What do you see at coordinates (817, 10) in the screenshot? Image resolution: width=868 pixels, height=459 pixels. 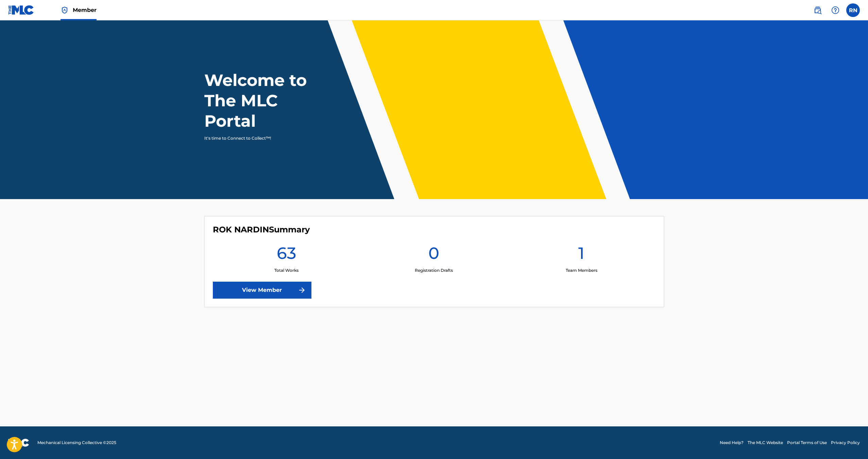 I see `a: Public Search` at bounding box center [817, 10].